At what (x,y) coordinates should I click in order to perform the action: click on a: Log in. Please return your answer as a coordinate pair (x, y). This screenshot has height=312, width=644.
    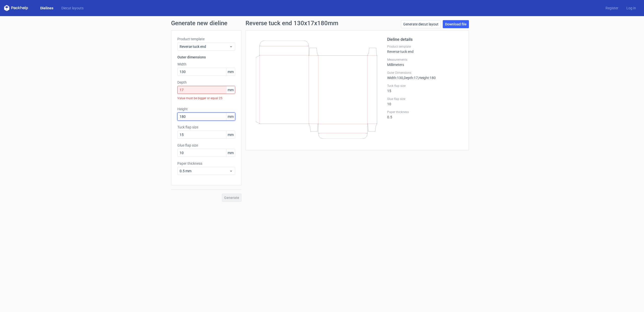
    Looking at the image, I should click on (631, 8).